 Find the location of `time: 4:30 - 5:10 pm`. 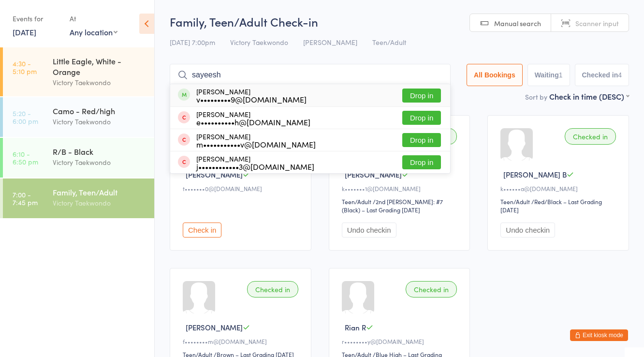

time: 4:30 - 5:10 pm is located at coordinates (25, 67).